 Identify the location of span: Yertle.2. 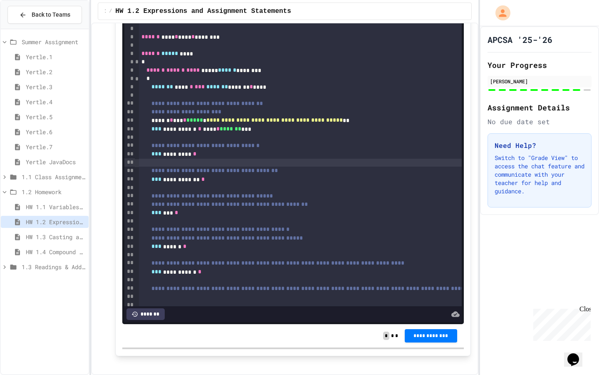
(55, 72).